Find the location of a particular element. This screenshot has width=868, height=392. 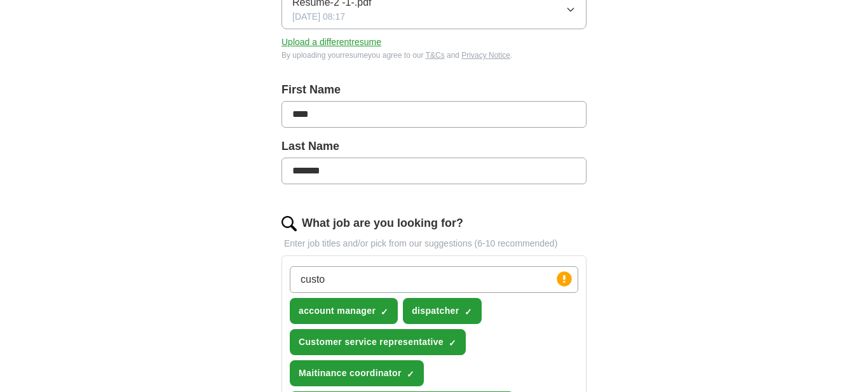

span: account manager is located at coordinates (336, 310).